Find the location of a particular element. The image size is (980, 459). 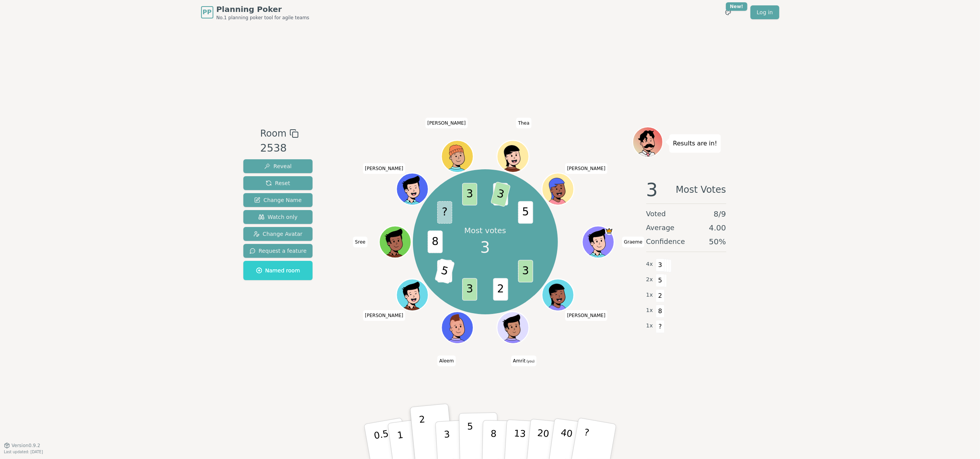

span: Confidence is located at coordinates (666, 241).